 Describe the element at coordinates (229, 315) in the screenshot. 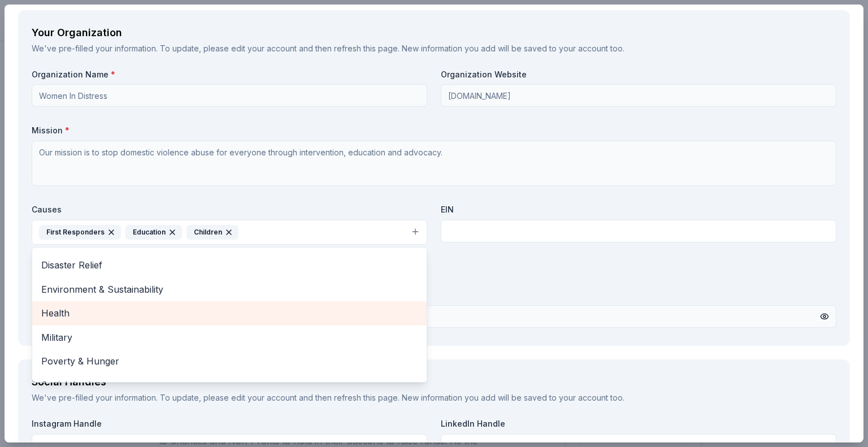

I see `div: First RespondersEducationChildren` at that location.